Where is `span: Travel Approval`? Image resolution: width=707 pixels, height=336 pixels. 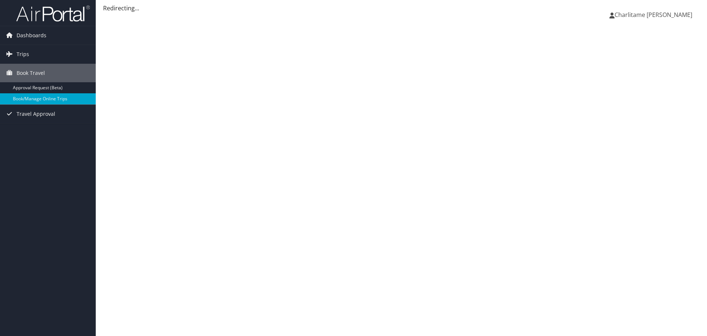
span: Travel Approval is located at coordinates (36, 114).